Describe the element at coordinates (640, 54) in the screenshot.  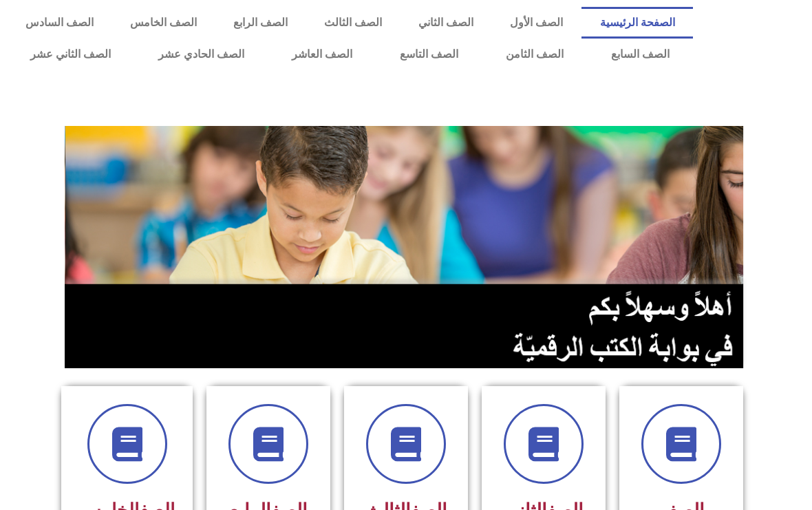
I see `a: الصف السابع` at that location.